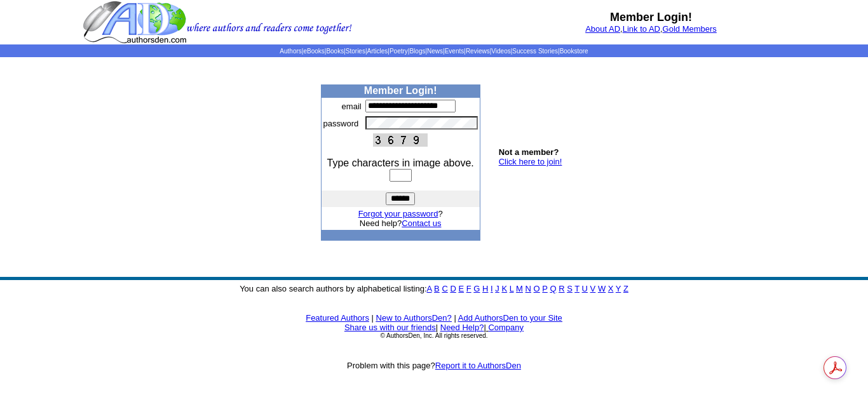  What do you see at coordinates (417, 50) in the screenshot?
I see `a: Blogs` at bounding box center [417, 50].